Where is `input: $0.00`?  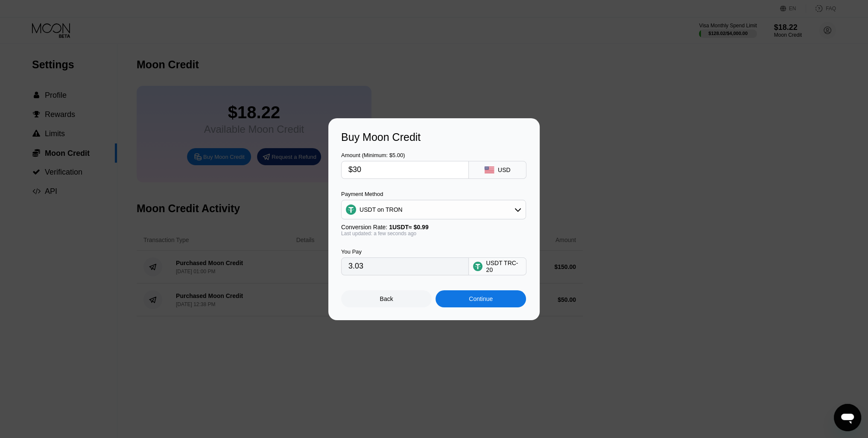
input: $0.00 is located at coordinates (405, 170).